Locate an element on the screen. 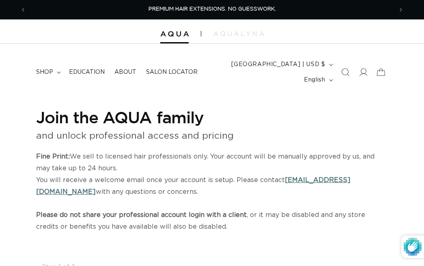 This screenshot has width=424, height=266. a: Education is located at coordinates (87, 72).